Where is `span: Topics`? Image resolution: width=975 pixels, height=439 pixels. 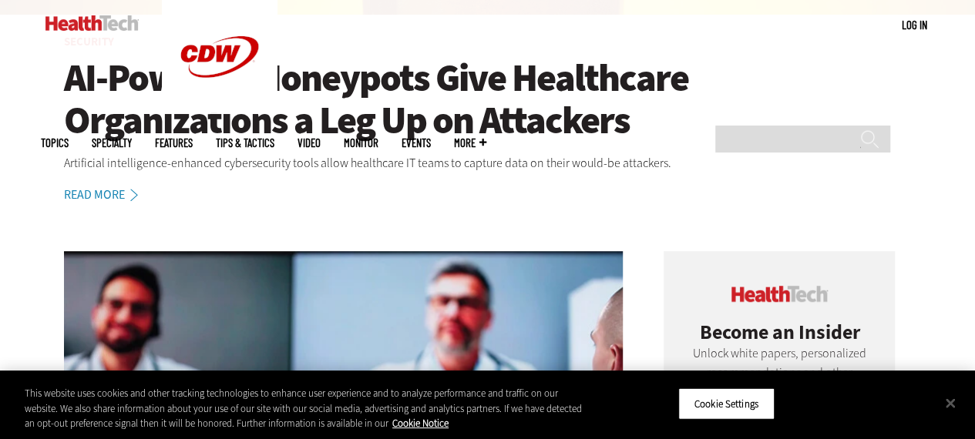 span: Topics is located at coordinates (55, 143).